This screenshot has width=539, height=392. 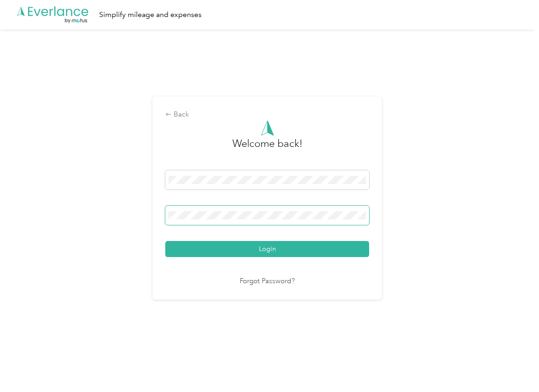 I want to click on button: Login, so click(x=267, y=249).